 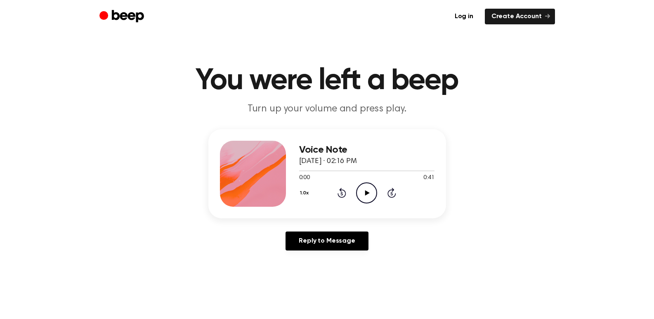 What do you see at coordinates (429, 178) in the screenshot?
I see `span: 0:41` at bounding box center [429, 178].